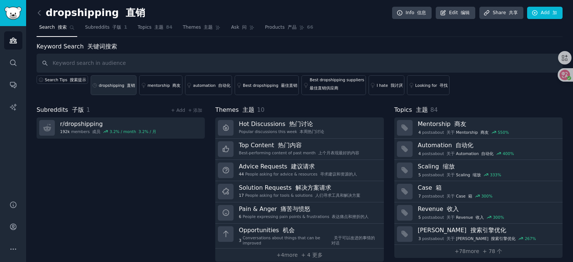 The width and height of the screenshot is (573, 262). Describe the element at coordinates (209, 85) in the screenshot. I see `a: automation 自动化` at that location.